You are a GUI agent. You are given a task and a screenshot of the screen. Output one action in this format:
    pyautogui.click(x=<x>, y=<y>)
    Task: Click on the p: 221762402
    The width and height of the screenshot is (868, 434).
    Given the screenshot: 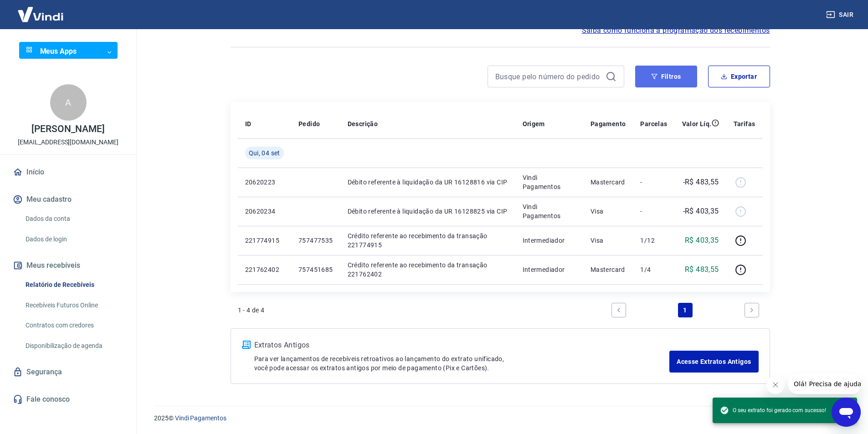 What is the action you would take?
    pyautogui.click(x=264, y=269)
    